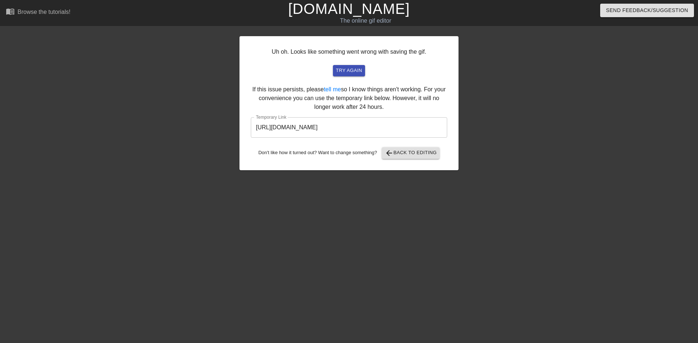  Describe the element at coordinates (411, 153) in the screenshot. I see `button: Back to Editing` at that location.